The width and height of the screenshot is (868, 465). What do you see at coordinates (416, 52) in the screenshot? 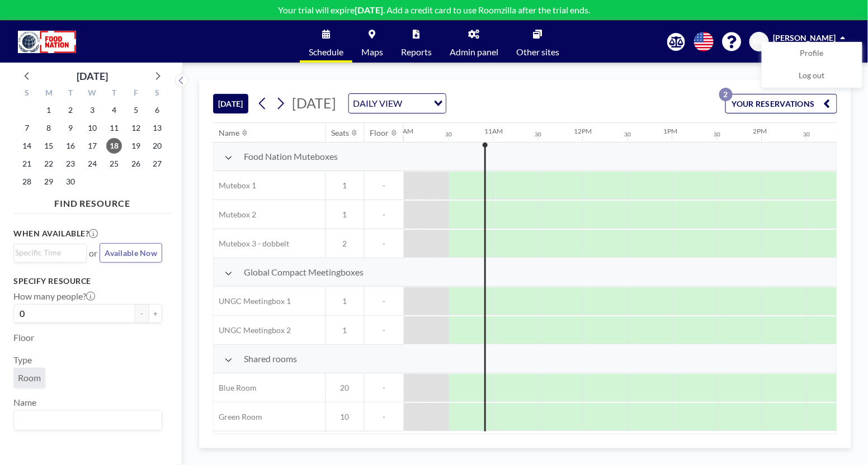
I see `span: Reports` at bounding box center [416, 52].